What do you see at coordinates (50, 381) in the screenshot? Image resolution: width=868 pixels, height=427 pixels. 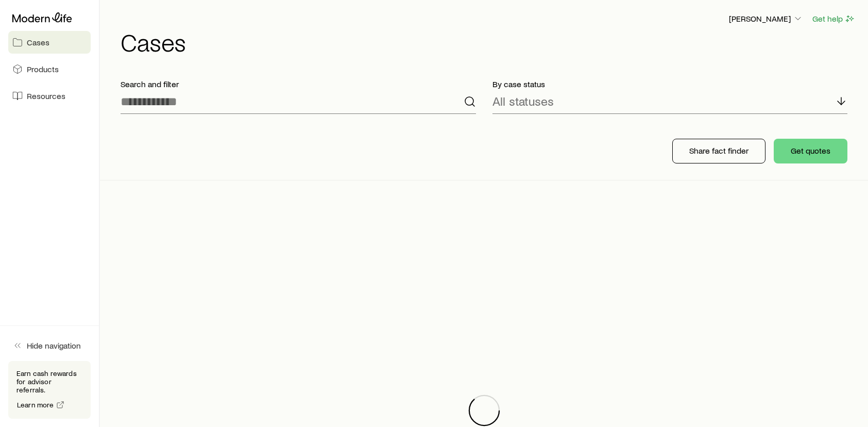 I see `p: Earn cash rewards for advisor referrals.` at bounding box center [50, 381].